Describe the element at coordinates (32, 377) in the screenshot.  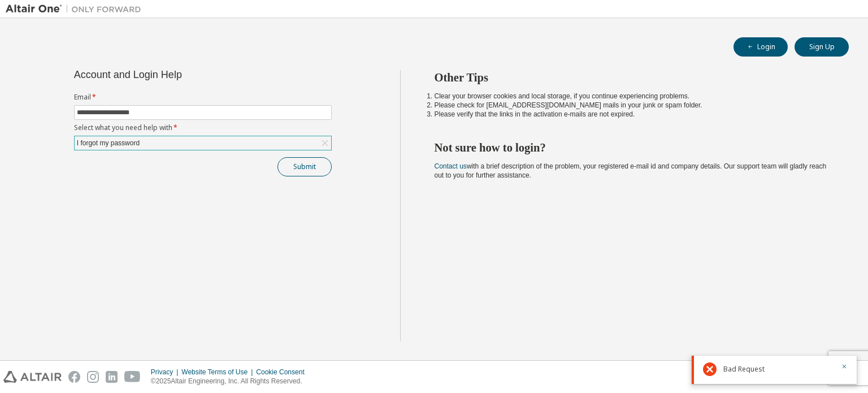
I see `img: altair_logo.svg` at that location.